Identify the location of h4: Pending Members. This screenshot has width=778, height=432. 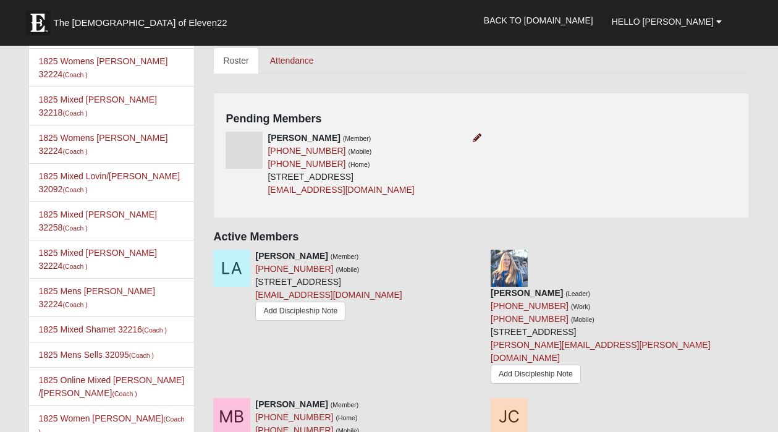
(481, 119).